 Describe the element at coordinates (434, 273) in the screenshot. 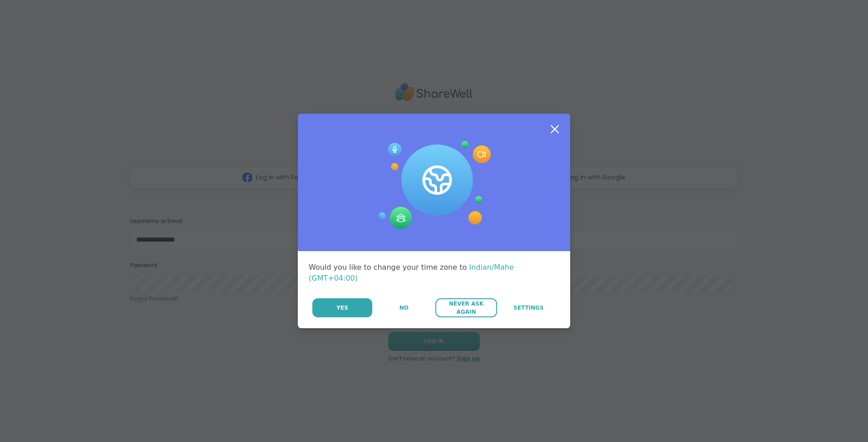

I see `div: Would you like to change your time zone to` at that location.